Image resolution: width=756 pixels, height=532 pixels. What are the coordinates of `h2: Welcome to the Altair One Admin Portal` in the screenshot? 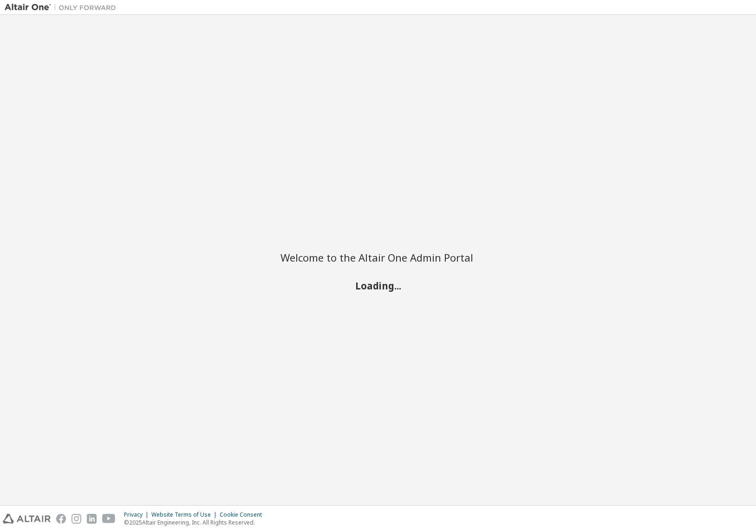 It's located at (378, 258).